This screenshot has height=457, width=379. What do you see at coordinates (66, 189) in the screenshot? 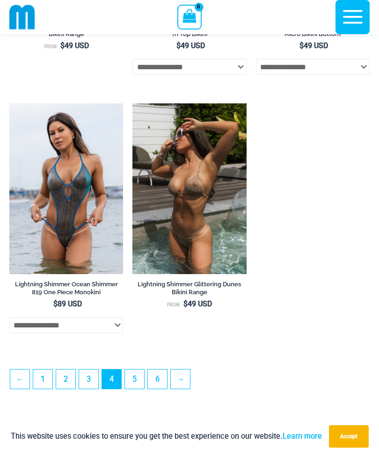
I see `img: Lightning Shimmer Glittering Dunes 819 One Piece Monokini 02` at bounding box center [66, 189].